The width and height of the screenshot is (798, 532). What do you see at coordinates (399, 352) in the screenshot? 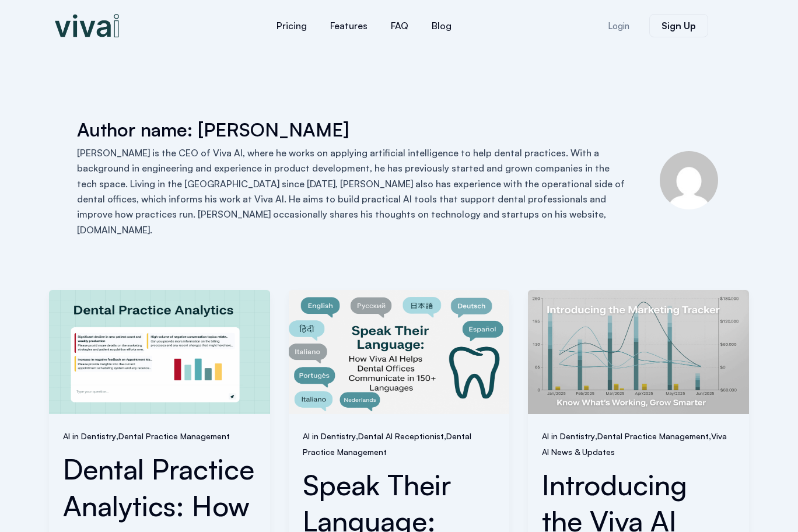
I see `img: Viva AI supports multiple languages for dental offices` at bounding box center [399, 352].